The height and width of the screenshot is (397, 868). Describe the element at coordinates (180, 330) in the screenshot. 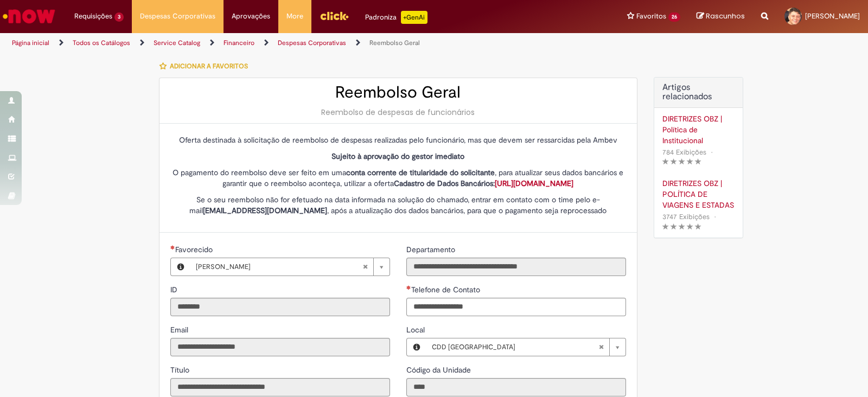

I see `label: Somente leitura - Email` at that location.